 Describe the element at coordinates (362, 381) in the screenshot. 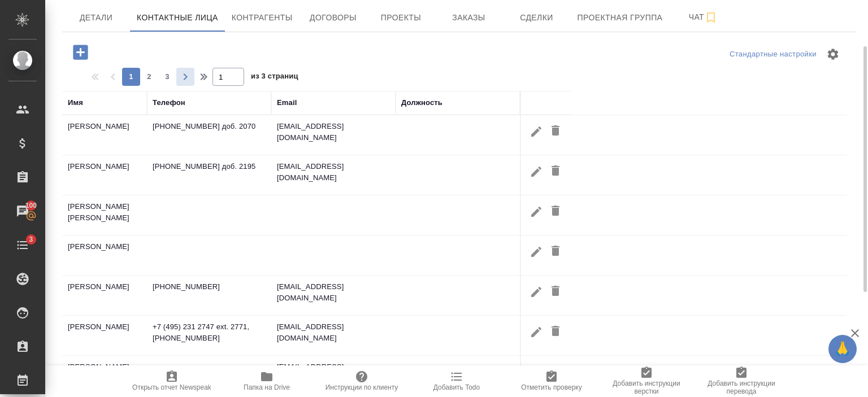

I see `button: Инструкции по клиенту` at that location.